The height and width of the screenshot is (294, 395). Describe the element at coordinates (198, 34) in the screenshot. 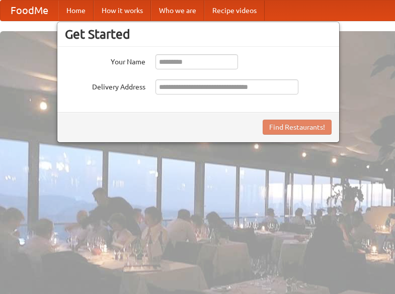

I see `h3: Get Started` at that location.